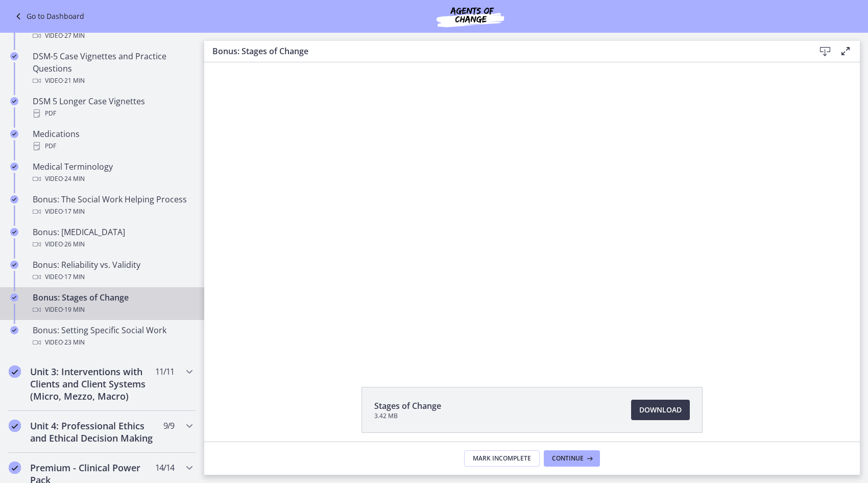 This screenshot has width=868, height=483. Describe the element at coordinates (165, 372) in the screenshot. I see `span: 11 / 11` at that location.